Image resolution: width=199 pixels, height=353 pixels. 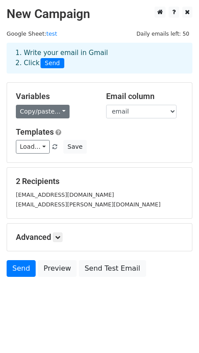 I want to click on h2: New Campaign, so click(x=99, y=14).